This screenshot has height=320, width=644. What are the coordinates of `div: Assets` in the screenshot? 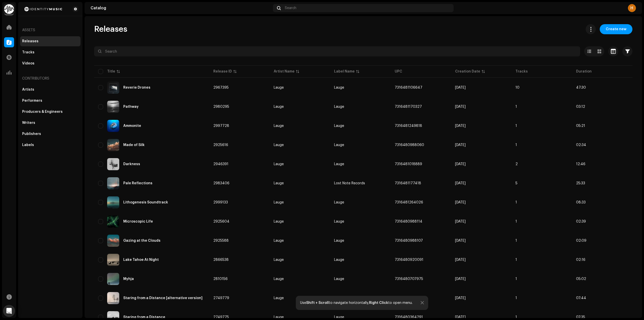 It's located at (50, 30).